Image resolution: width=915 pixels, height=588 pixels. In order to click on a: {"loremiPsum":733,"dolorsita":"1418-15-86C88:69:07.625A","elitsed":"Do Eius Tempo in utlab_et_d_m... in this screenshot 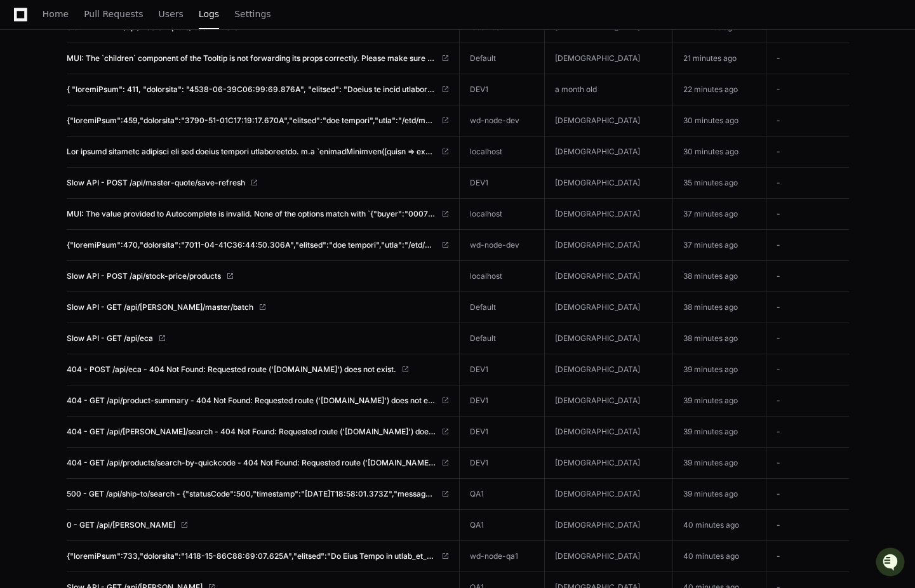, I will do `click(258, 556)`.